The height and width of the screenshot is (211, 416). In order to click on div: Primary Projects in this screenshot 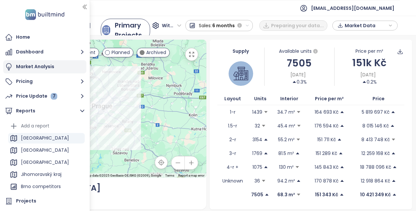, I will do `click(129, 30)`.